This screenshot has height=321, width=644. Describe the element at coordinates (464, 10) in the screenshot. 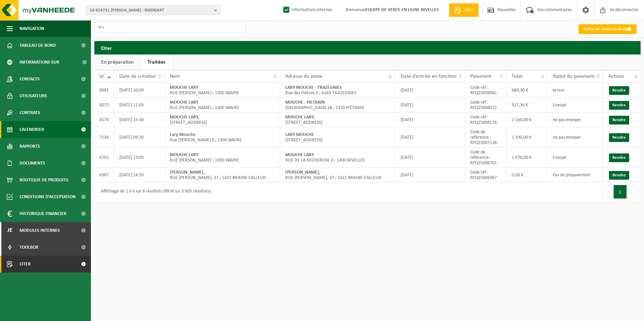

I see `a: Citer` at that location.